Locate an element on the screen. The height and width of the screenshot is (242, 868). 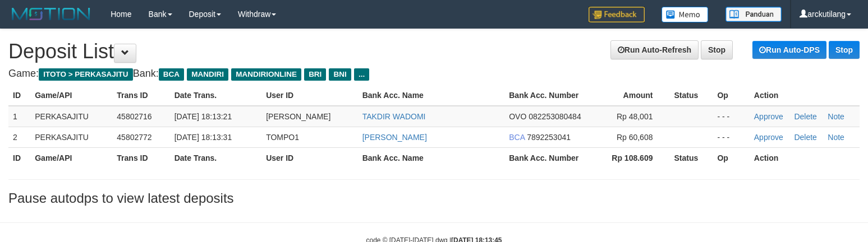
span: Rp 60,608 is located at coordinates (635, 137).